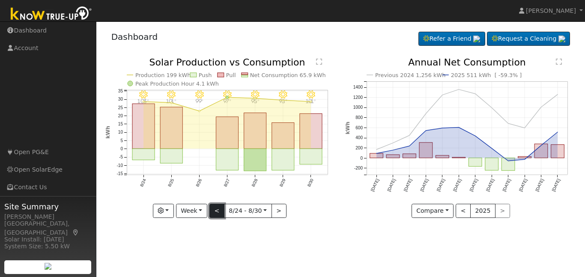  Describe the element at coordinates (227, 62) in the screenshot. I see `text: Solar Production vs Consumption` at that location.